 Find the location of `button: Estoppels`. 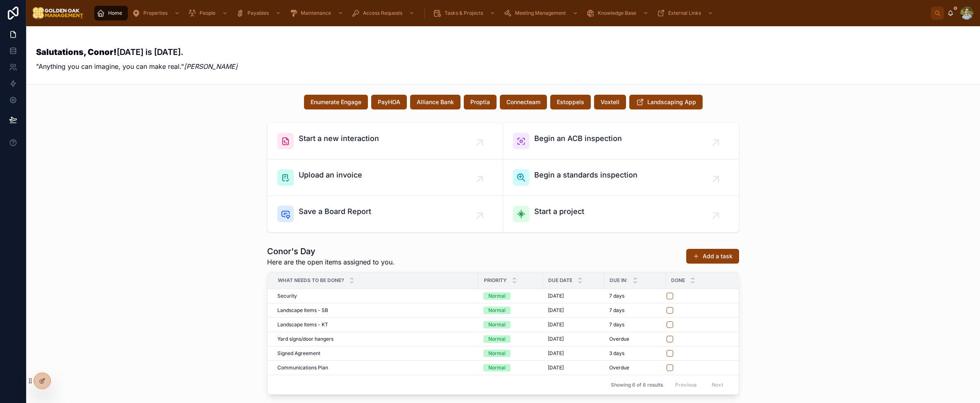

button: Estoppels is located at coordinates (570, 102).